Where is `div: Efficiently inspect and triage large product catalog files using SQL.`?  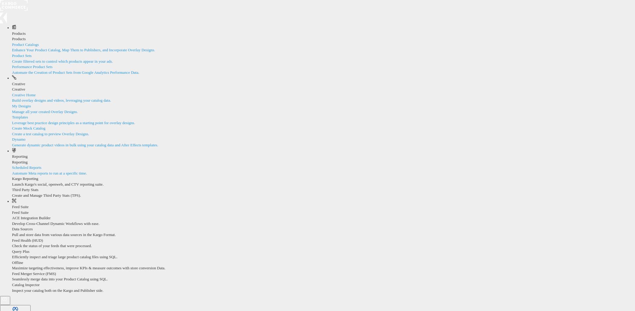 div: Efficiently inspect and triage large product catalog files using SQL. is located at coordinates (324, 257).